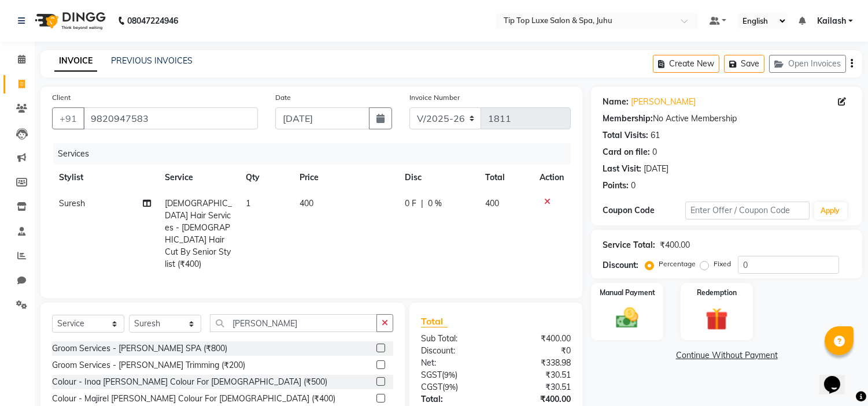 This screenshot has height=406, width=868. I want to click on button: Apply, so click(830, 211).